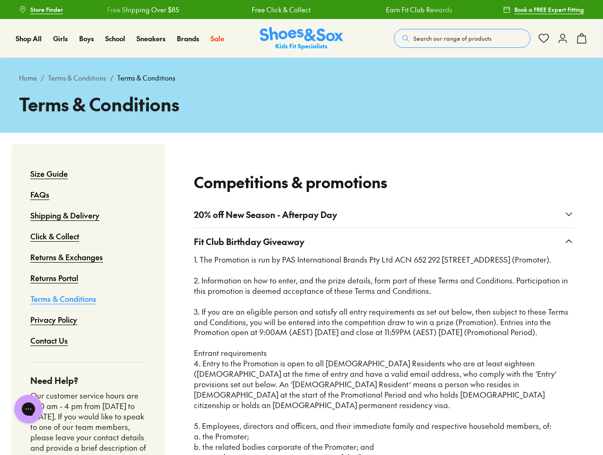 Image resolution: width=603 pixels, height=455 pixels. Describe the element at coordinates (54, 278) in the screenshot. I see `a: Returns Portal` at that location.